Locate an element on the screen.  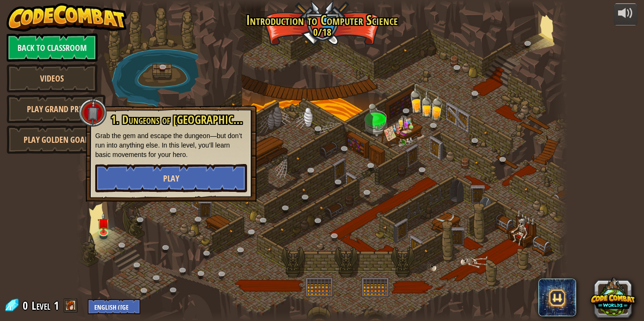
a: Videos is located at coordinates (52, 78).